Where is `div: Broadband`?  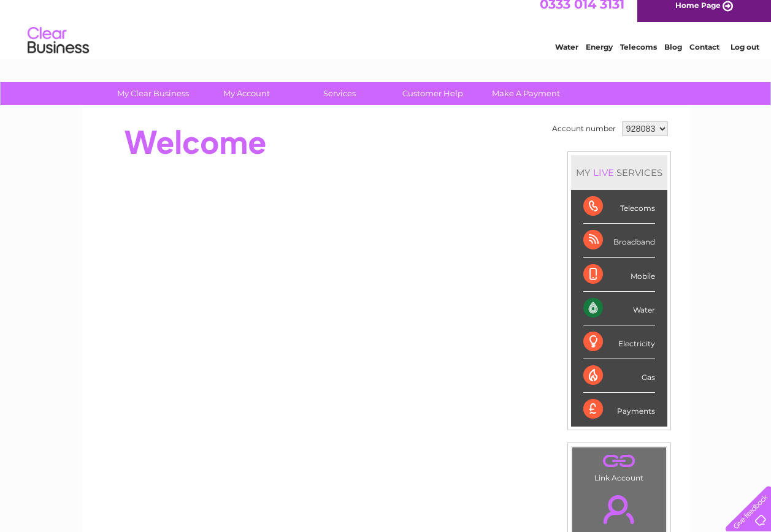 div: Broadband is located at coordinates (619, 240).